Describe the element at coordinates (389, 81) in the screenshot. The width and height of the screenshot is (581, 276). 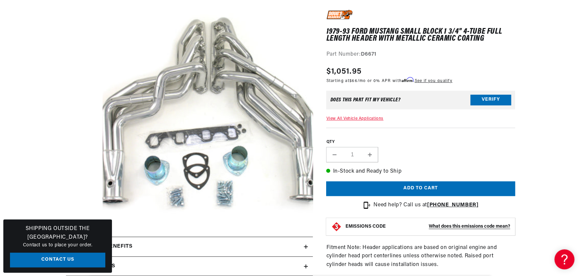
I see `p: Starting at /mo or 0% APR with .` at that location.